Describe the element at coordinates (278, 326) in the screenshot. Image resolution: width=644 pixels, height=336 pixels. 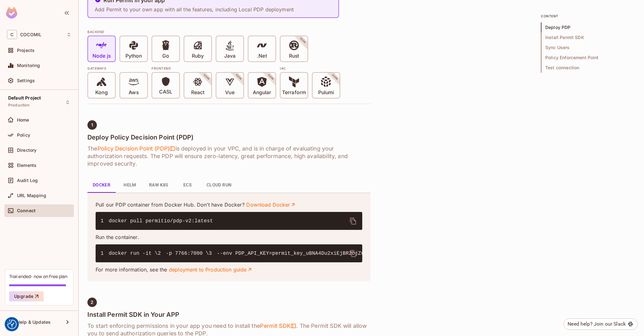
I see `span: Permit SDK` at that location.